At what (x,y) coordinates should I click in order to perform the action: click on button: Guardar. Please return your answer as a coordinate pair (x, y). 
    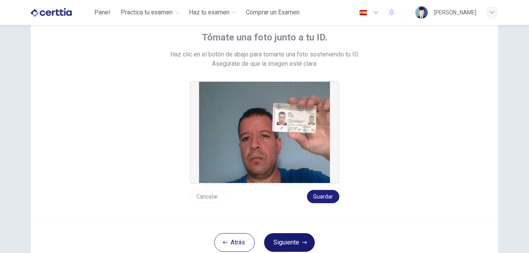
    Looking at the image, I should click on (323, 197).